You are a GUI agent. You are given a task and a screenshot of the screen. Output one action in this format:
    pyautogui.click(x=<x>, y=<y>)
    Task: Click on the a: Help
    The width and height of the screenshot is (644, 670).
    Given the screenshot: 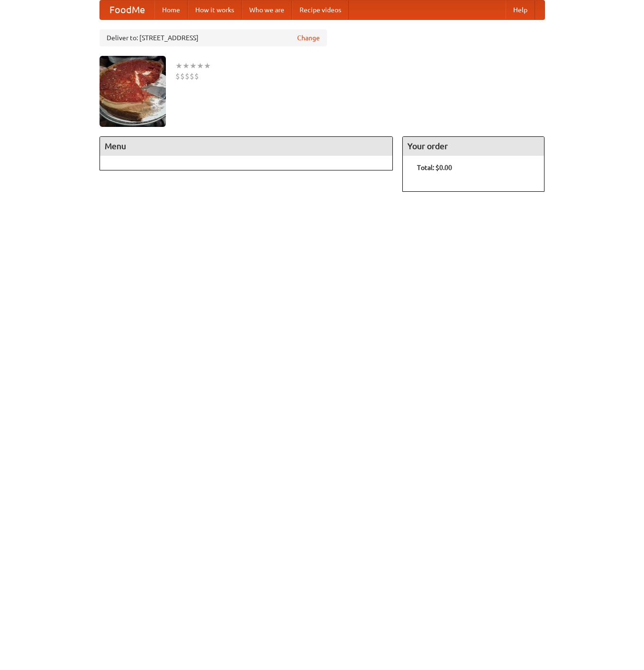 What is the action you would take?
    pyautogui.click(x=520, y=10)
    